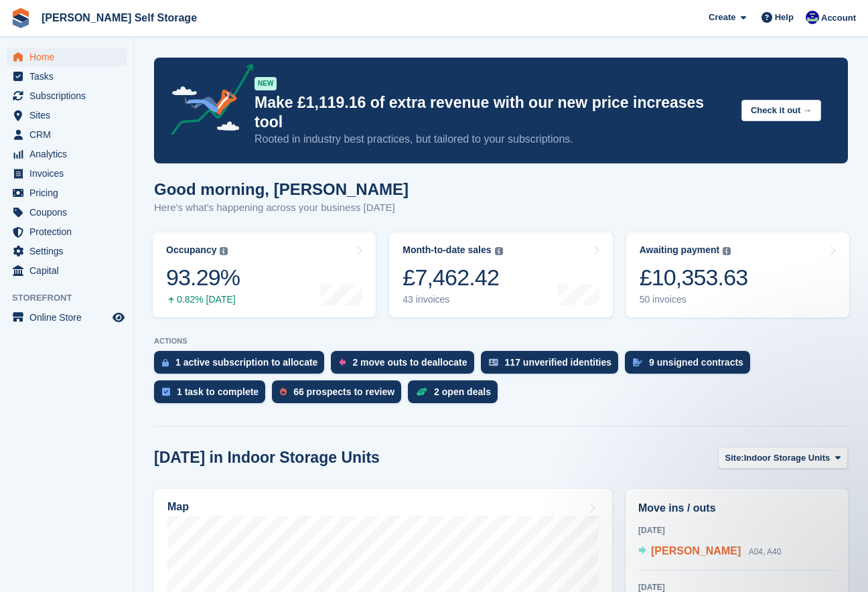  Describe the element at coordinates (70, 270) in the screenshot. I see `span: Capital` at that location.